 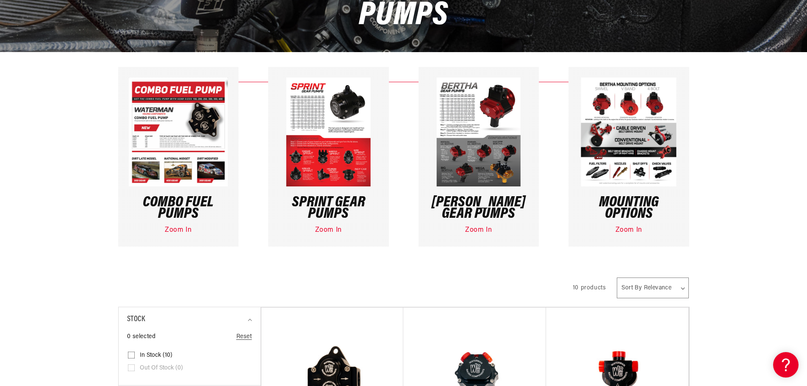 I want to click on span: In stock (10), so click(x=156, y=356).